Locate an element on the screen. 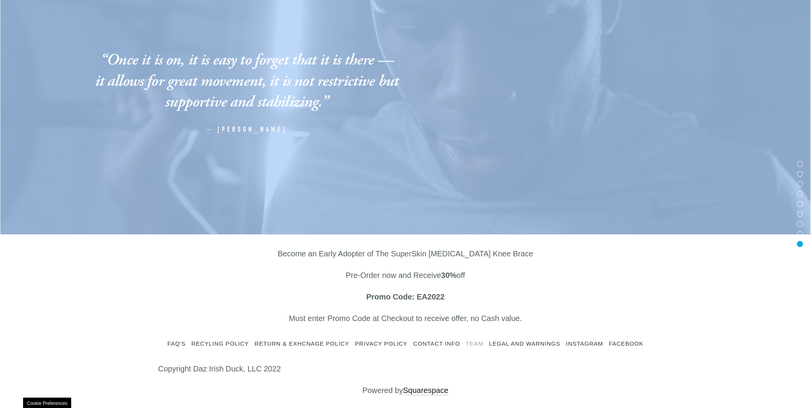 The width and height of the screenshot is (811, 408). a: Instagram is located at coordinates (587, 343).